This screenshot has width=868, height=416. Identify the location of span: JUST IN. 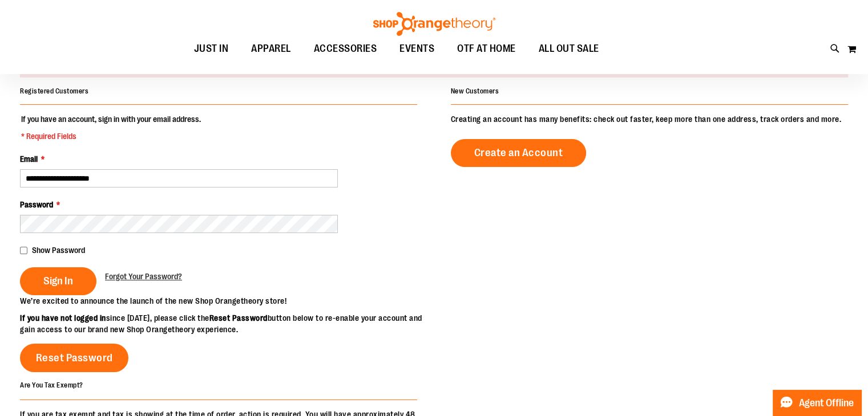
(211, 49).